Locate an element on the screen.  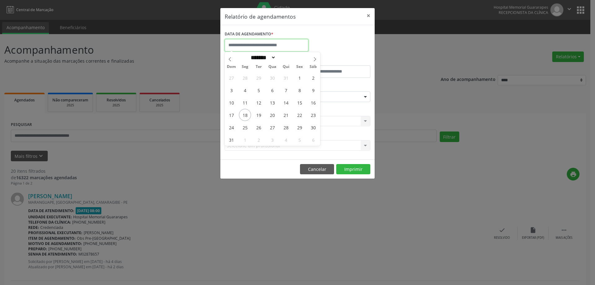
span: Agosto 20, 2025 is located at coordinates (272, 115).